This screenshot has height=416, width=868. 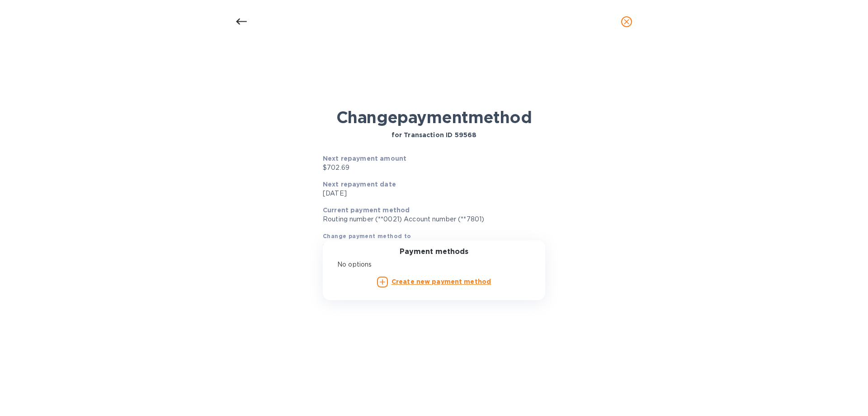 What do you see at coordinates (626, 22) in the screenshot?
I see `button: close` at bounding box center [626, 22].